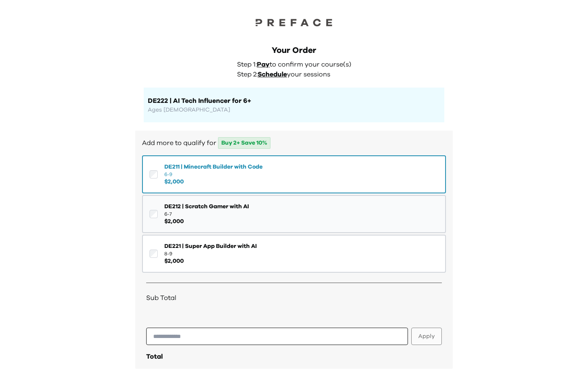  What do you see at coordinates (211, 254) in the screenshot?
I see `span: 8-9` at bounding box center [211, 254].